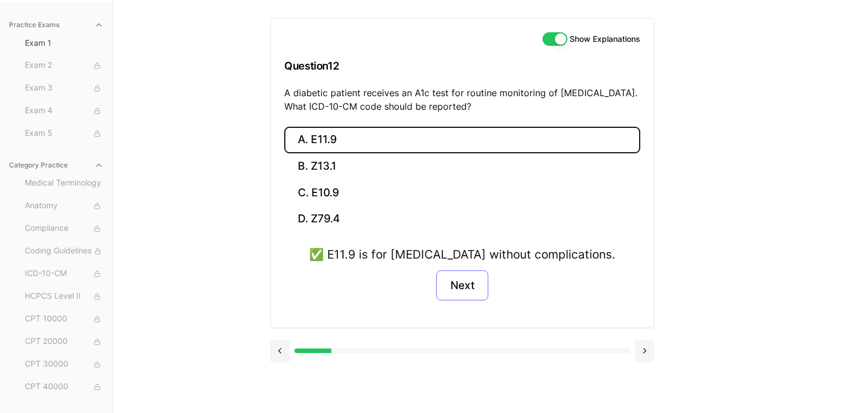 The height and width of the screenshot is (413, 868). What do you see at coordinates (64, 206) in the screenshot?
I see `span: Anatomy` at bounding box center [64, 206].